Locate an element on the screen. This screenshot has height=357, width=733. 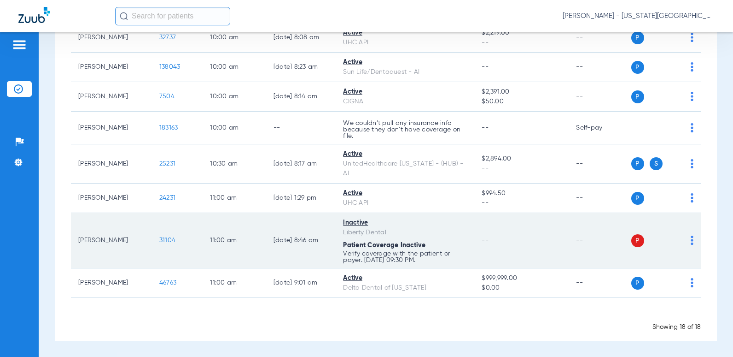
span: 32737 is located at coordinates (168, 37).